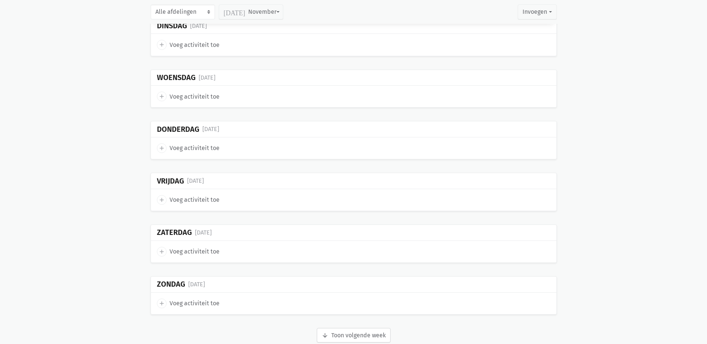 The height and width of the screenshot is (344, 707). I want to click on div: Dinsdag, so click(172, 26).